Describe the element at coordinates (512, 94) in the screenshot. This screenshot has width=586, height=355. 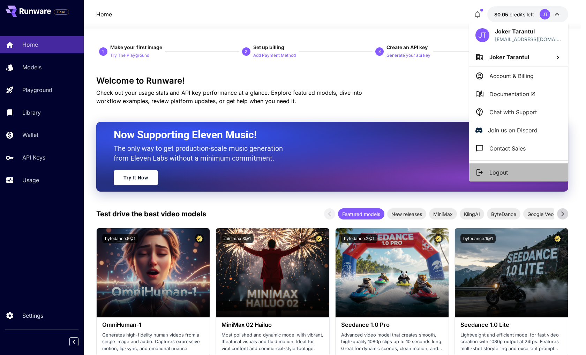
I see `span: Documentation` at that location.